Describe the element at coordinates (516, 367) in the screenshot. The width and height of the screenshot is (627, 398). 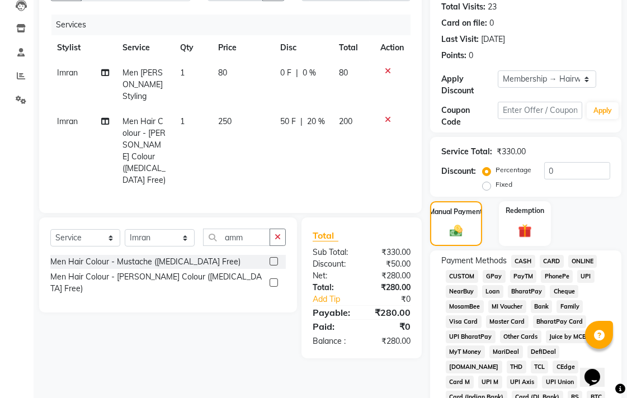
I see `span: THD` at that location.